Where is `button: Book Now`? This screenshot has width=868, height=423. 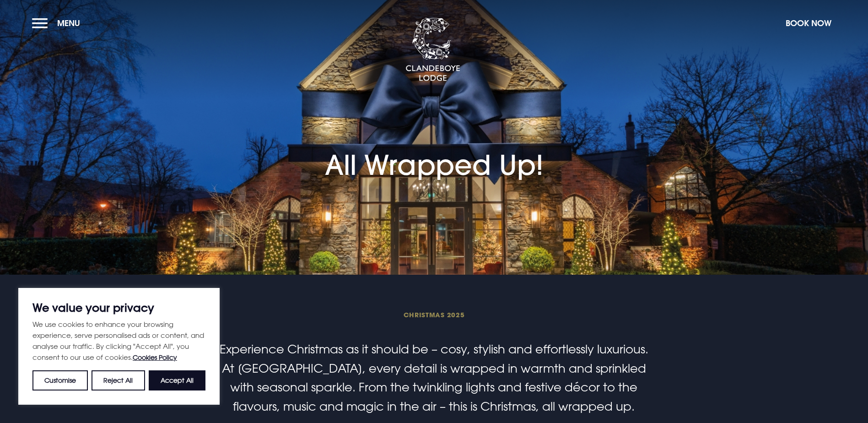
button: Book Now is located at coordinates (809, 23).